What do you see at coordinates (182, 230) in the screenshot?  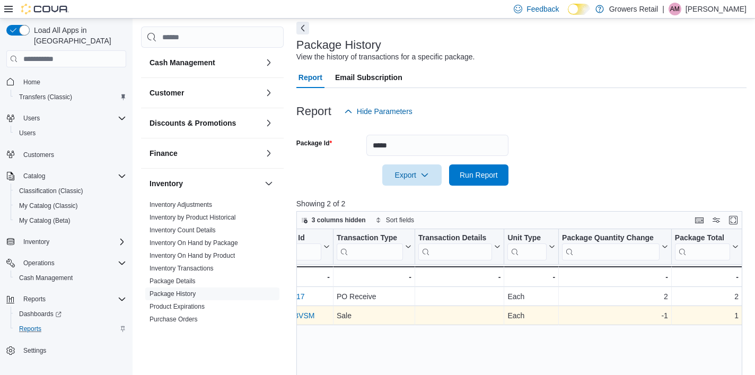 I see `span: Inventory Count Details` at bounding box center [182, 230].